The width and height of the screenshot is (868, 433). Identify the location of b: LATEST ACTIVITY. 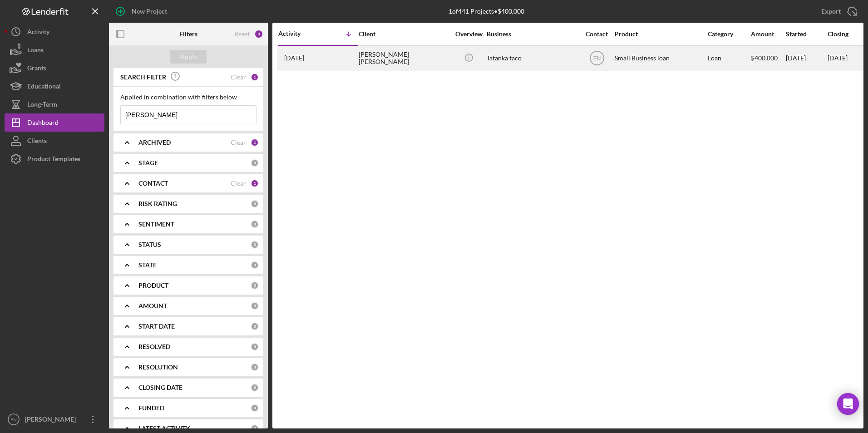
(164, 429).